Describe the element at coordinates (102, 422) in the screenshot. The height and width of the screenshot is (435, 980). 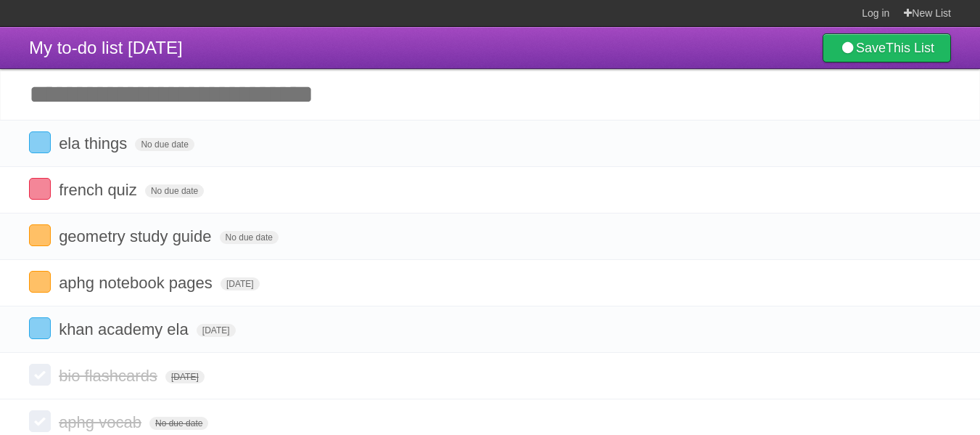
I see `span: aphg vocab` at that location.